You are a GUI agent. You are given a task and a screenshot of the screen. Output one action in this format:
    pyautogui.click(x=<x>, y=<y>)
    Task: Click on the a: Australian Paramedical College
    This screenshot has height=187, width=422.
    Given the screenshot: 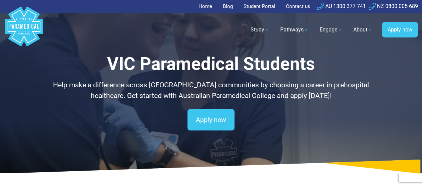 What is the action you would take?
    pyautogui.click(x=24, y=30)
    